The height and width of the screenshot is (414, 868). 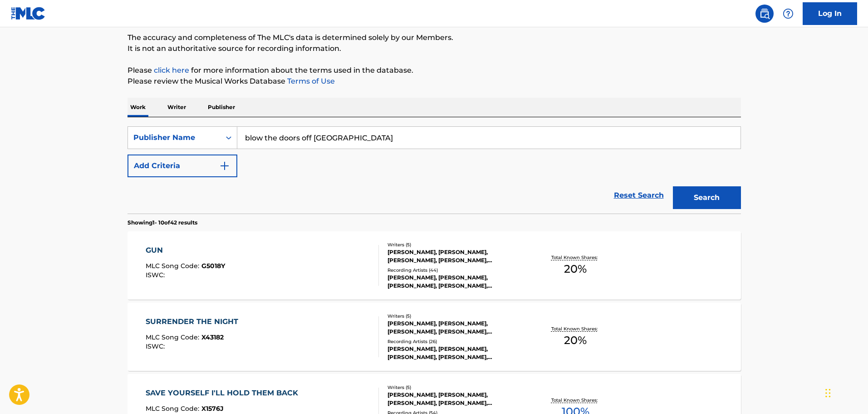 What do you see at coordinates (213, 266) in the screenshot?
I see `span: G5018Y` at bounding box center [213, 266].